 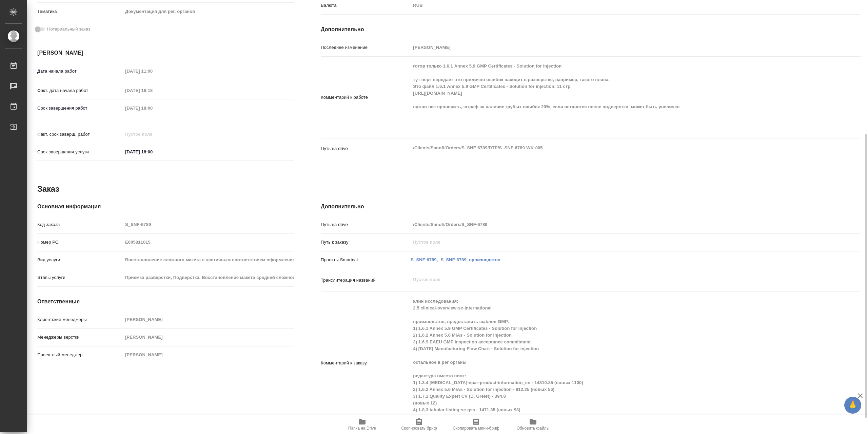 I want to click on p: Комментарий к работе, so click(x=365, y=97).